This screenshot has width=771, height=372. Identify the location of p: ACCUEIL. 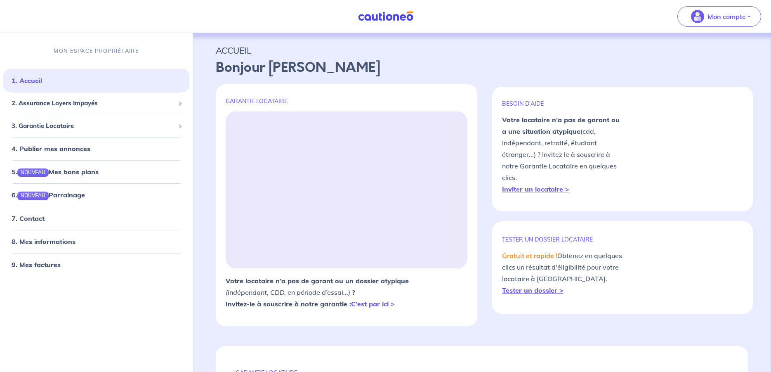
(482, 50).